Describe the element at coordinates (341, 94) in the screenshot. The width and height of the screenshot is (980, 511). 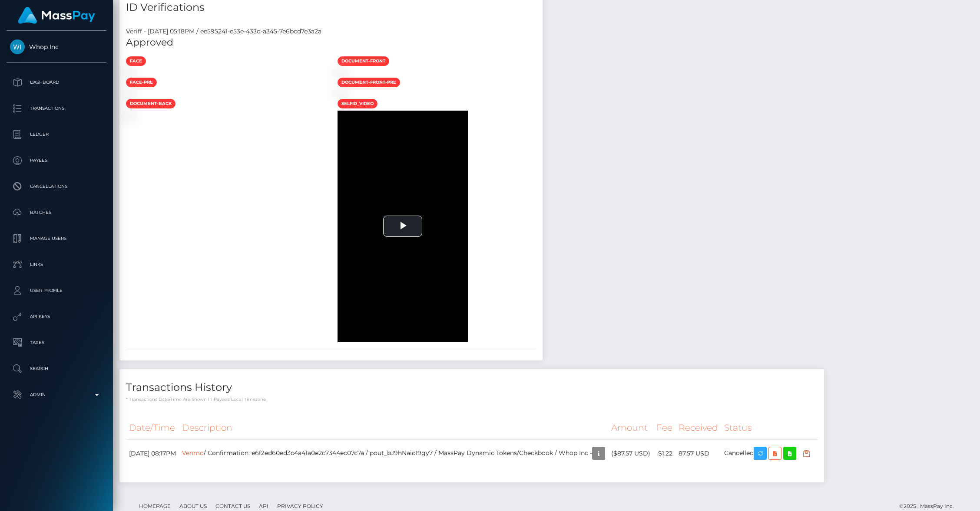
I see `img: adc1cf07-0ecd-43fe-a315-f8b85c2323c1` at that location.